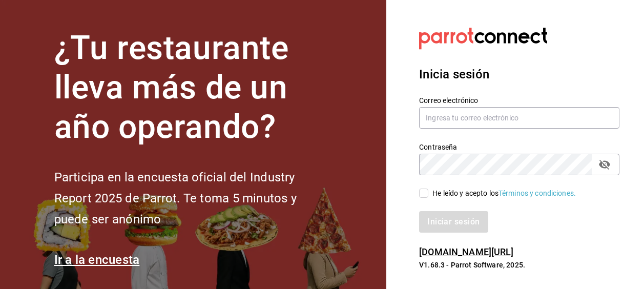 This screenshot has height=289, width=644. What do you see at coordinates (97, 260) in the screenshot?
I see `a: Ir a la encuesta` at bounding box center [97, 260].